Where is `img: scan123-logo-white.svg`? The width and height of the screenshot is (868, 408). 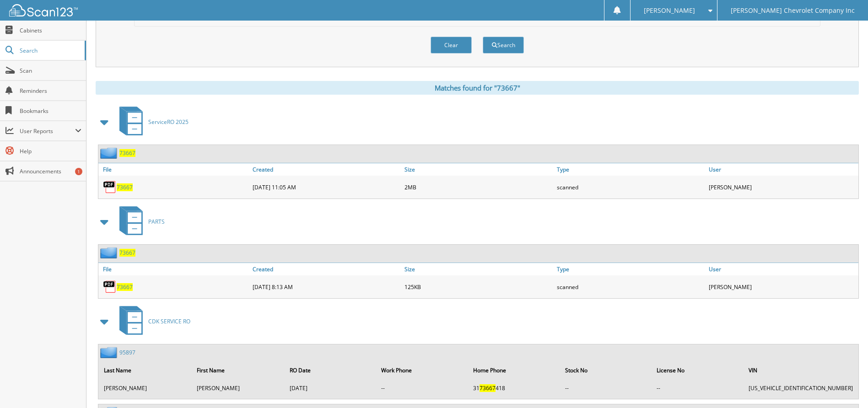
img: scan123-logo-white.svg is located at coordinates (43, 11).